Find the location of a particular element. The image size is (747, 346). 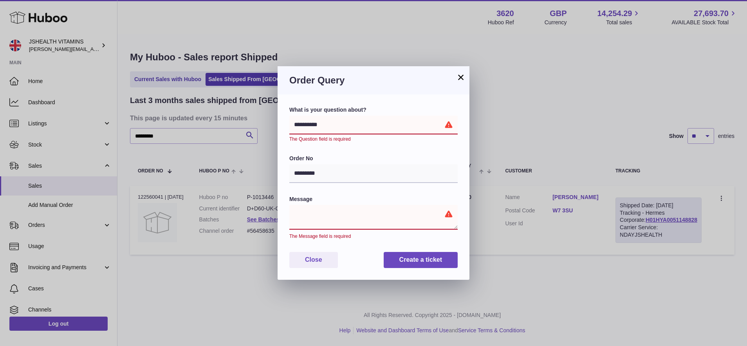

label: What is your question about? is located at coordinates (373, 110).